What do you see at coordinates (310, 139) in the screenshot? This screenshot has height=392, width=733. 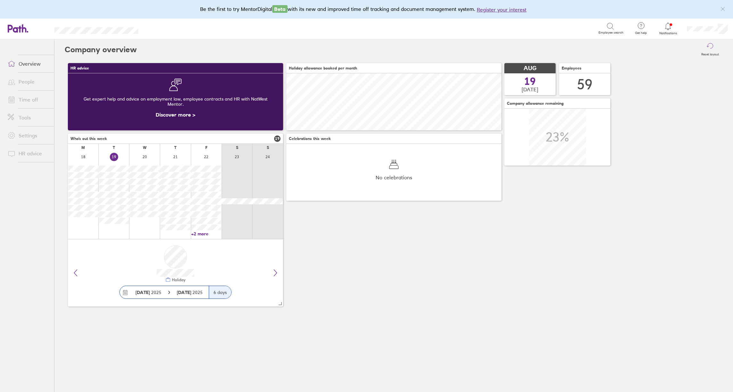 I see `span: Celebrations this week` at bounding box center [310, 139].